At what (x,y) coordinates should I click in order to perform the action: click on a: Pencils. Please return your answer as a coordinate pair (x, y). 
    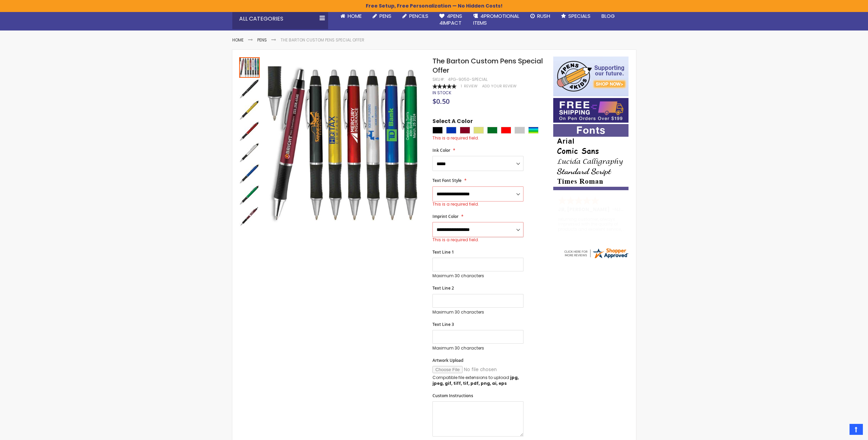
    Looking at the image, I should click on (415, 16).